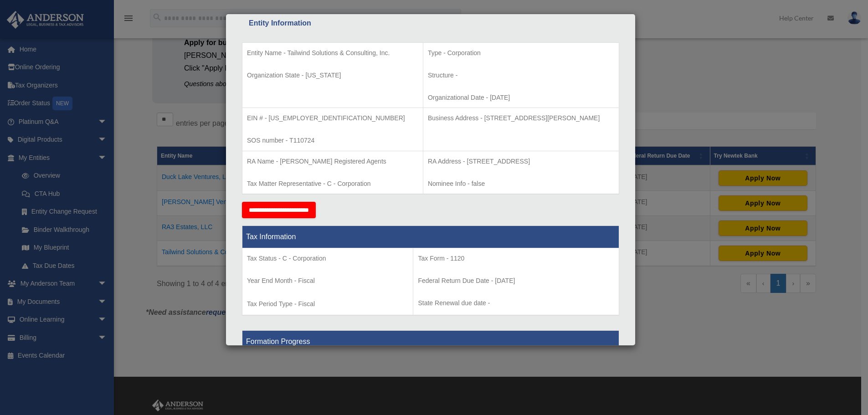 The height and width of the screenshot is (415, 868). What do you see at coordinates (521, 184) in the screenshot?
I see `p: Nominee Info - false` at bounding box center [521, 184].